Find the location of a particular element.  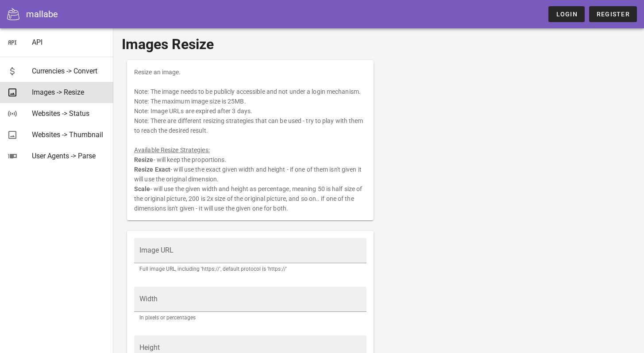

u: Available Resize Strategies: is located at coordinates (172, 150).